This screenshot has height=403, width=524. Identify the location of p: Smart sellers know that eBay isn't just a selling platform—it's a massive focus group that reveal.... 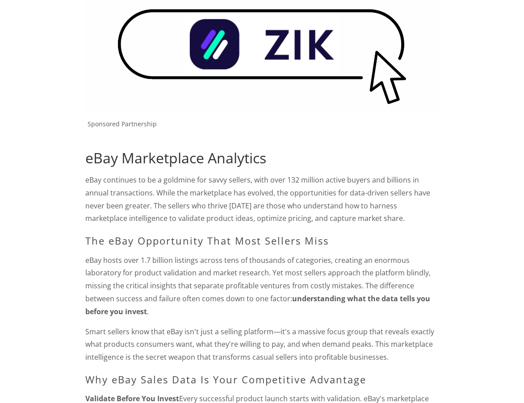
(262, 345).